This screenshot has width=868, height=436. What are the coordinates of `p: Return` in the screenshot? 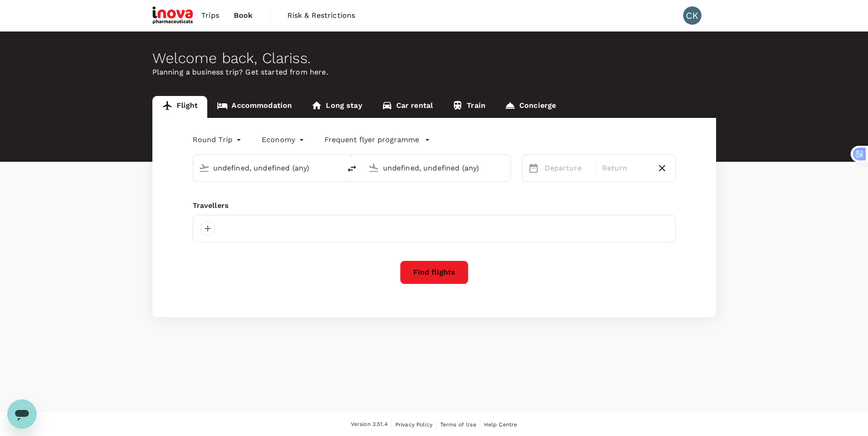 It's located at (626, 168).